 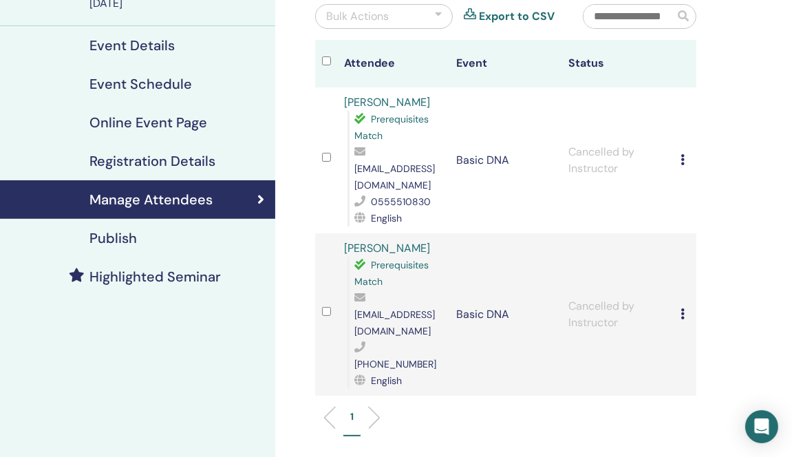 I want to click on h4: Online Event Page, so click(x=148, y=123).